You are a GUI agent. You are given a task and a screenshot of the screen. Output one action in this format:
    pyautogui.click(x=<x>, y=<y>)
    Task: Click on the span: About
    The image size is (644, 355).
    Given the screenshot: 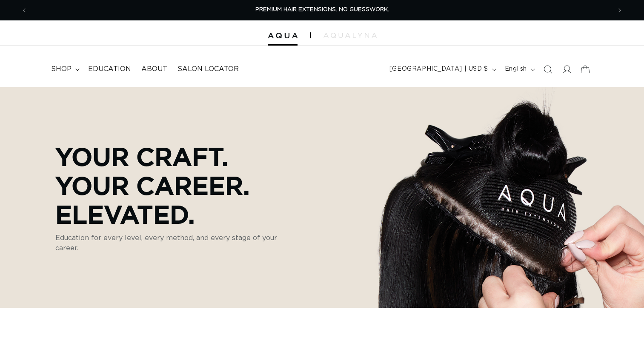 What is the action you would take?
    pyautogui.click(x=154, y=69)
    